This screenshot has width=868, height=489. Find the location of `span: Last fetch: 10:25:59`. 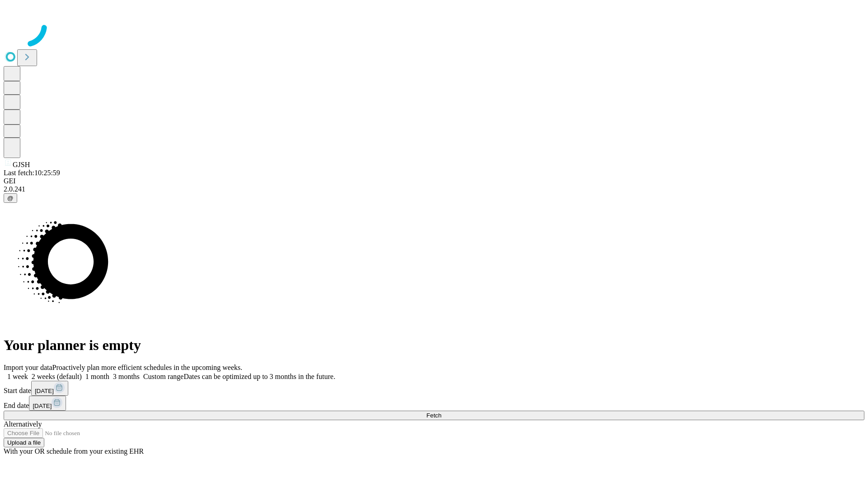

span: Last fetch: 10:25:59 is located at coordinates (32, 172).